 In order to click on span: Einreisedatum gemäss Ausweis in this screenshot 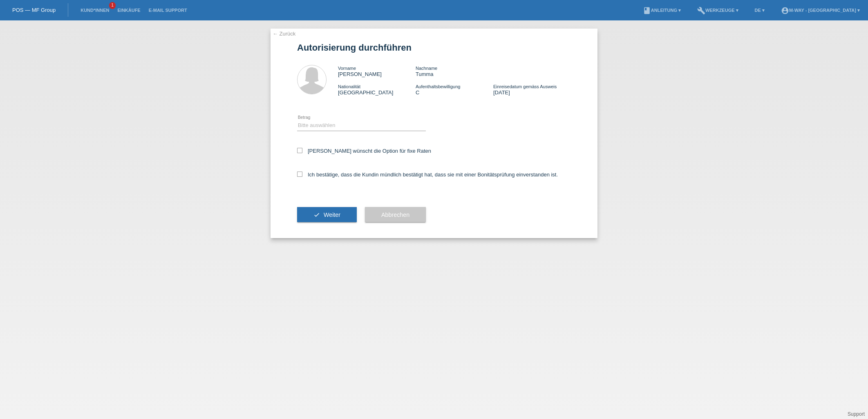, I will do `click(525, 86)`.